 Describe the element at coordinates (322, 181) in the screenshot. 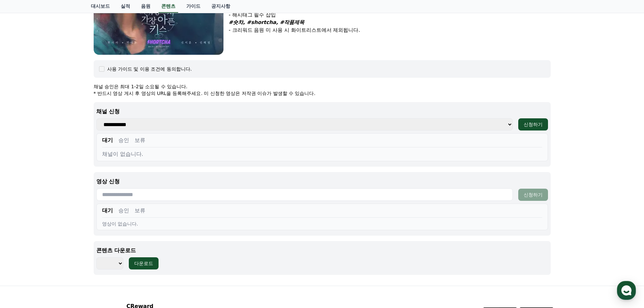

I see `p: 영상 신청` at that location.